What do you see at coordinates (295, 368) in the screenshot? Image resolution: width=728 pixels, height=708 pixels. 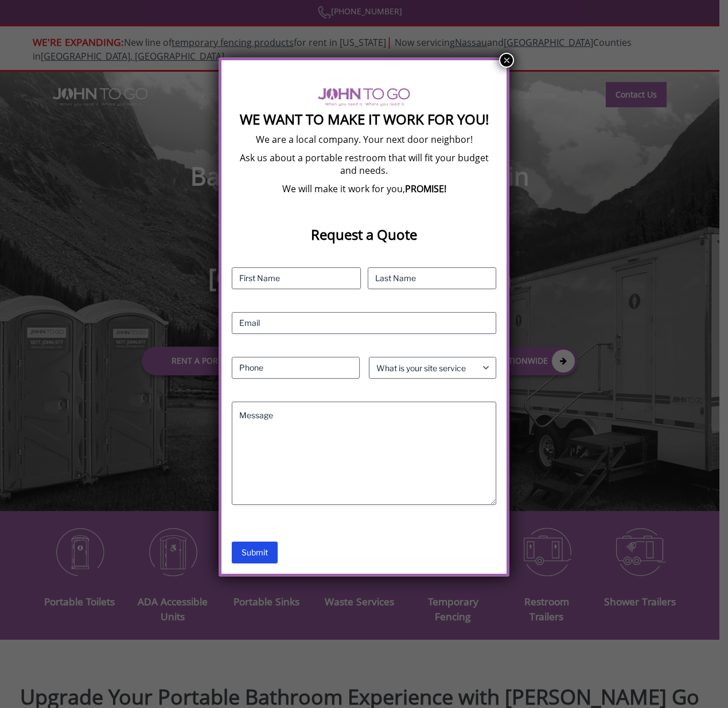 I see `input: Phone` at bounding box center [295, 368].